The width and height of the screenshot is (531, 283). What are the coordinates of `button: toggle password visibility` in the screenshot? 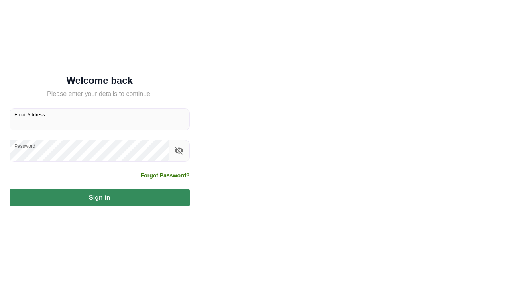 It's located at (179, 151).